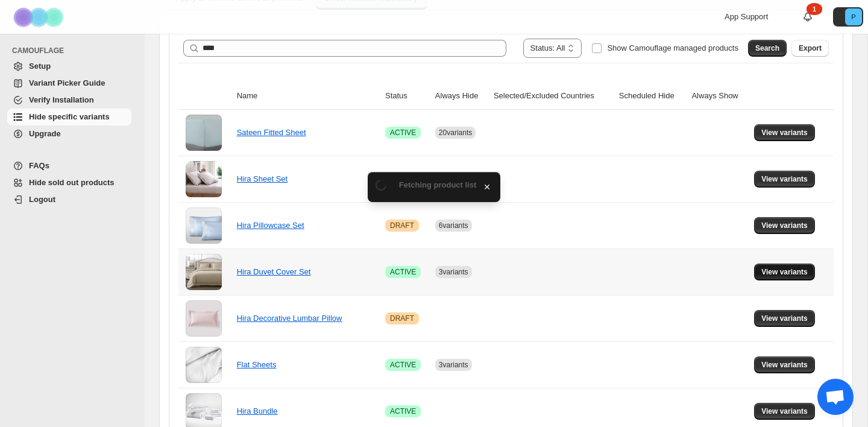  Describe the element at coordinates (719, 96) in the screenshot. I see `th: Always Show` at that location.